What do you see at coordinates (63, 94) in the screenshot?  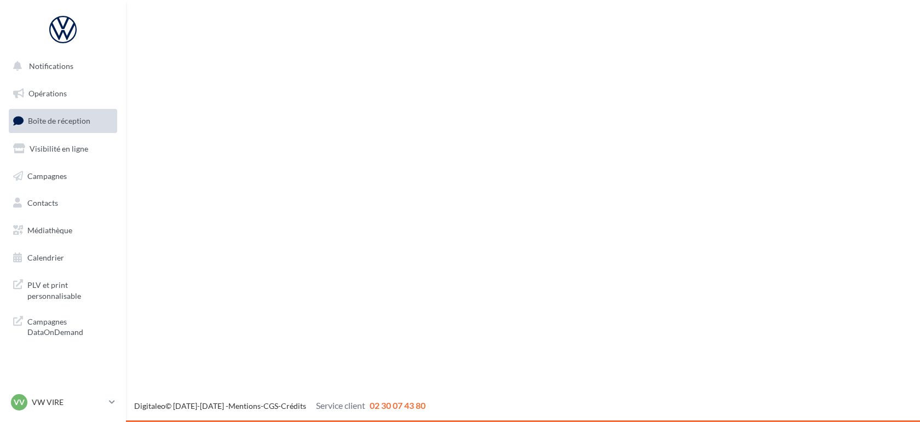 I see `a: Opérations` at bounding box center [63, 94].